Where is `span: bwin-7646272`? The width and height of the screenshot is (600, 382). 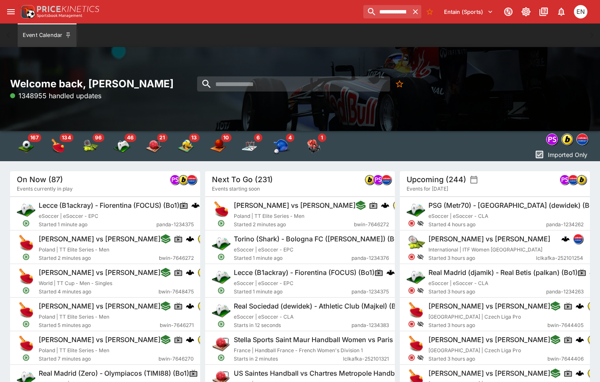 span: bwin-7646272 is located at coordinates (176, 258).